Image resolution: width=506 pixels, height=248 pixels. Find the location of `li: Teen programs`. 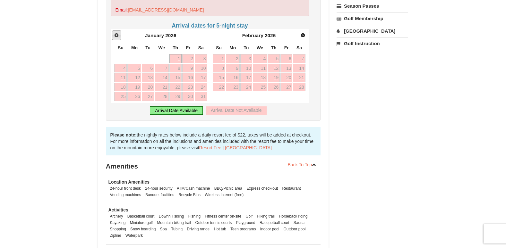

li: Teen programs is located at coordinates (243, 230).